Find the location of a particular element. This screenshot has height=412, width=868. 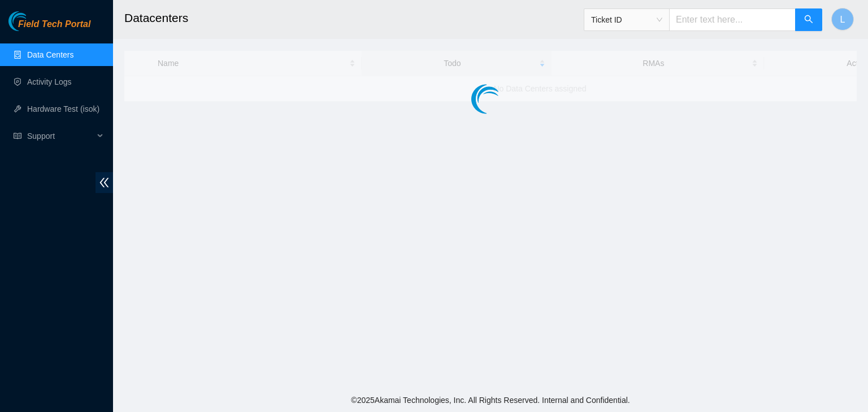

span: Support is located at coordinates (60, 136).